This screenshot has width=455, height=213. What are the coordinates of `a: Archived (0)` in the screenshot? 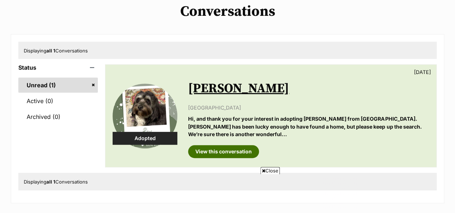 It's located at (58, 117).